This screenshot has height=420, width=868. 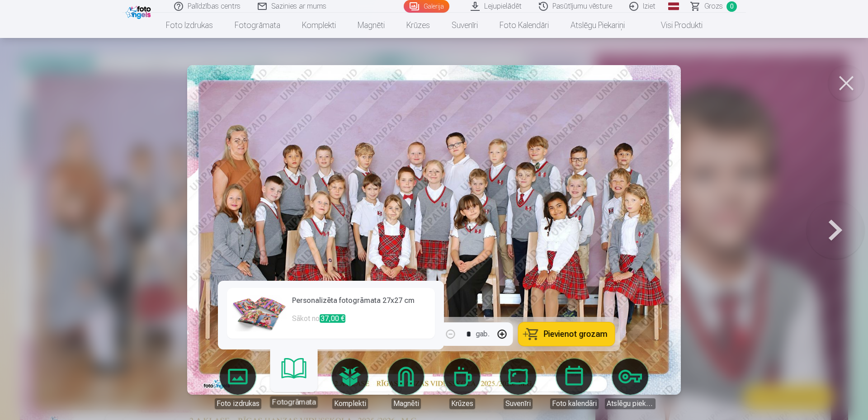 I want to click on a: Personalizēta fotogrāmata 27x27 cmSākot no37,00 €, so click(x=331, y=313).